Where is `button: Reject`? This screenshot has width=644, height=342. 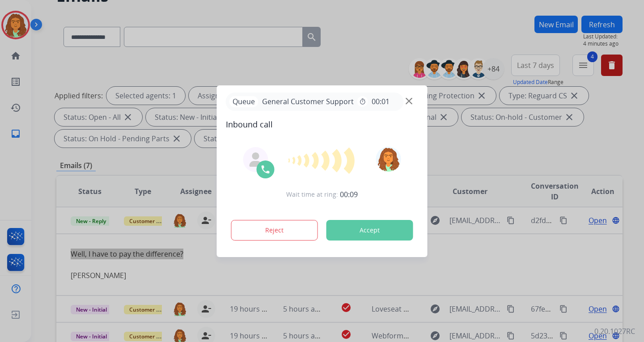 button: Reject is located at coordinates (275, 230).